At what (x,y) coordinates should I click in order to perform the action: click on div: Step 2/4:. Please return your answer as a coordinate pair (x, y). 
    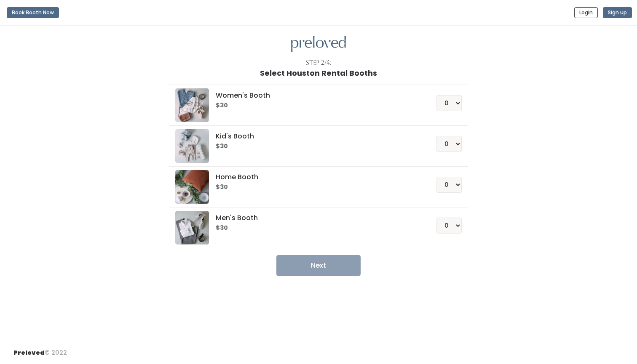
    Looking at the image, I should click on (319, 63).